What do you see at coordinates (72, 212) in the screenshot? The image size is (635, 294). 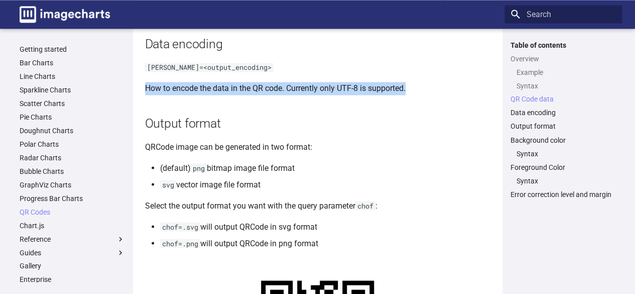 I see `a: QR Codes` at bounding box center [72, 212].